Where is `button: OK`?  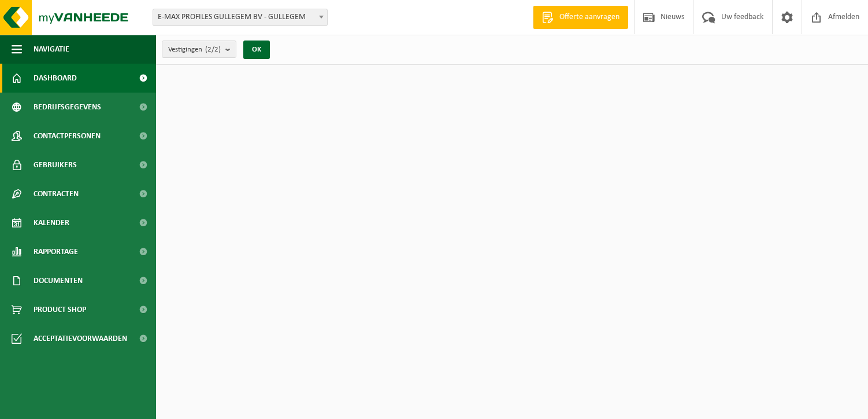 button: OK is located at coordinates (257, 50).